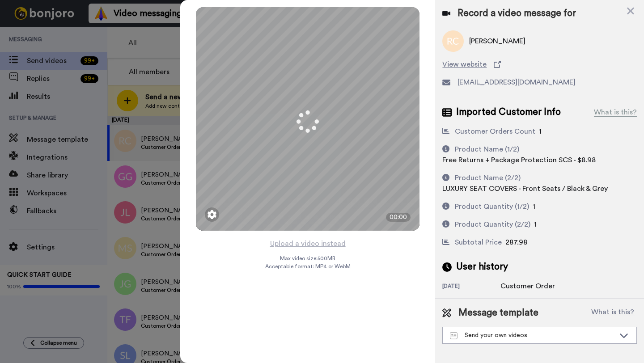 Image resolution: width=644 pixels, height=363 pixels. What do you see at coordinates (453, 336) in the screenshot?
I see `img: Message-temps.svg` at bounding box center [453, 336].